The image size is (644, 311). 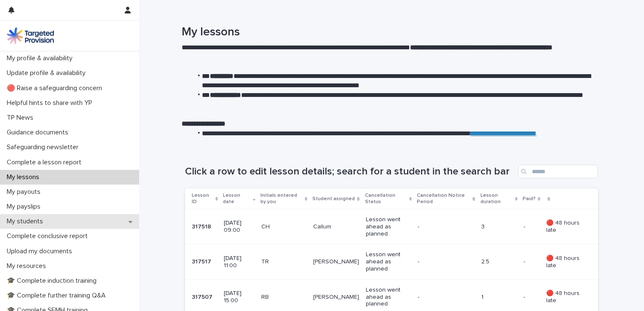 What do you see at coordinates (284, 262) in the screenshot?
I see `p: TR` at bounding box center [284, 262].